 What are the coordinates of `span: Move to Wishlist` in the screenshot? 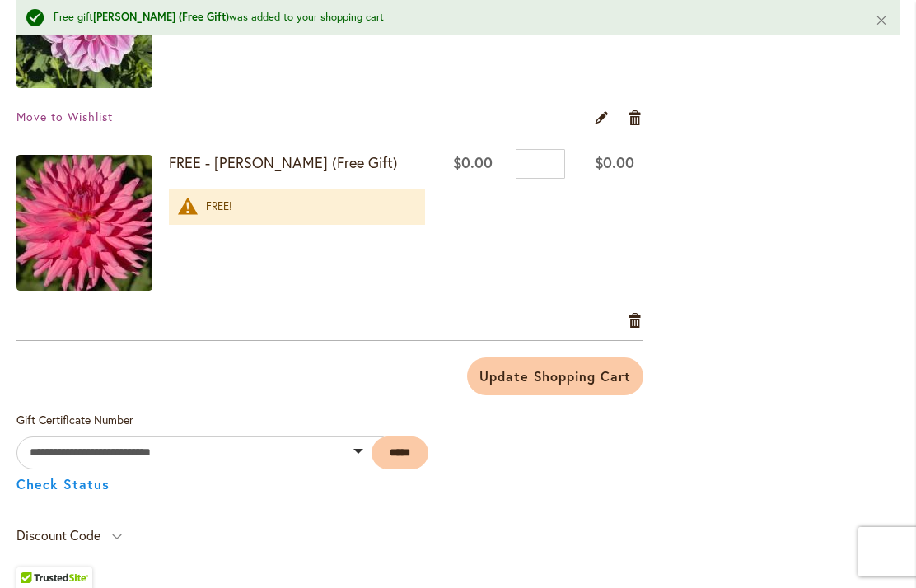 It's located at (64, 116).